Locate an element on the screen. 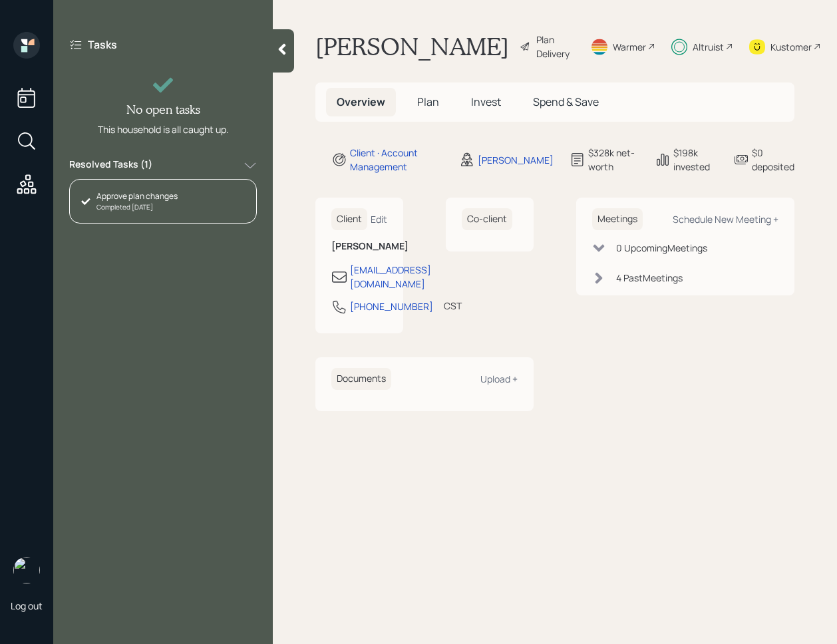  div: Altruist is located at coordinates (709, 47).